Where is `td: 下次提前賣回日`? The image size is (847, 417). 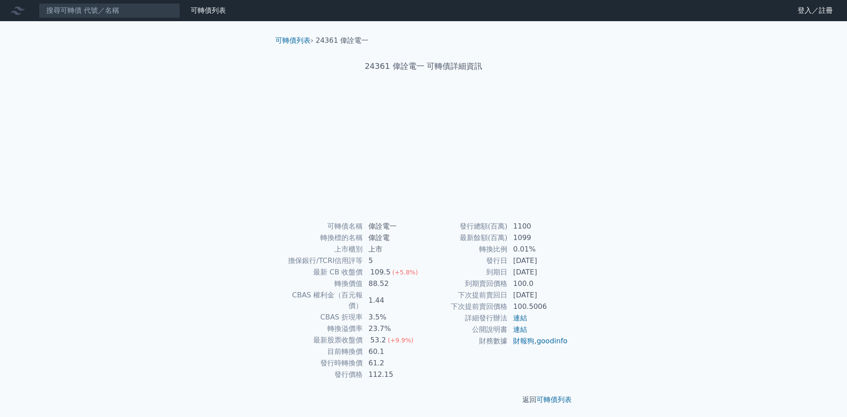
td: 下次提前賣回日 is located at coordinates (465, 295).